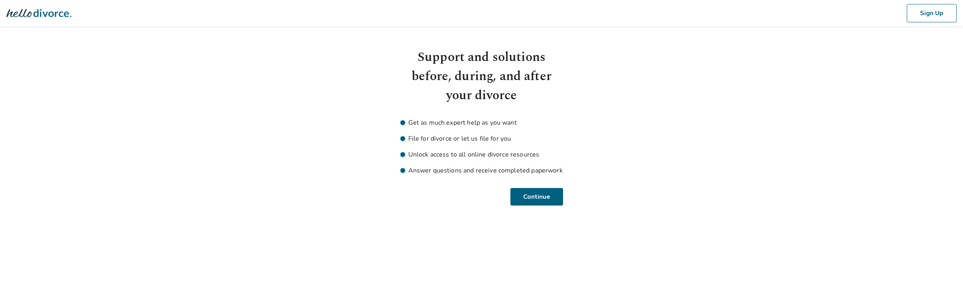 This screenshot has height=286, width=963. What do you see at coordinates (482, 123) in the screenshot?
I see `li: Get as much expert help as you want` at bounding box center [482, 123].